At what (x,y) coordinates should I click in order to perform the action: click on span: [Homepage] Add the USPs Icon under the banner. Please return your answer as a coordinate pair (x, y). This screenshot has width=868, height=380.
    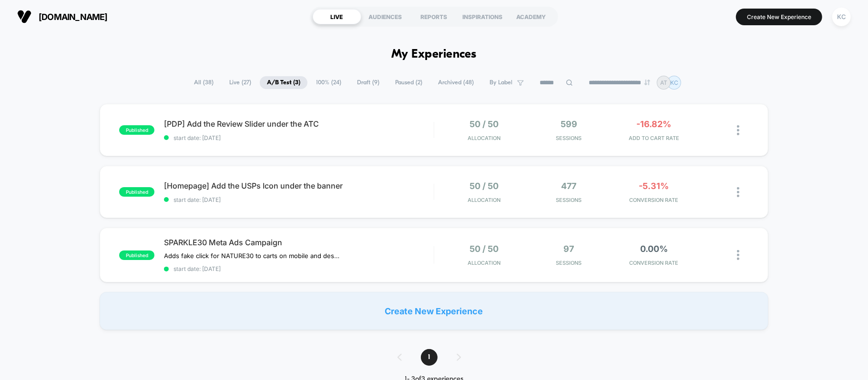
    Looking at the image, I should click on (298, 186).